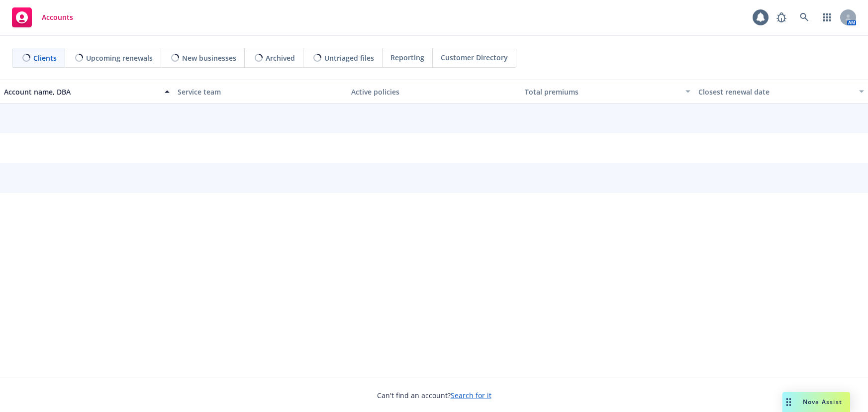  Describe the element at coordinates (471, 395) in the screenshot. I see `a: Search for it` at that location.